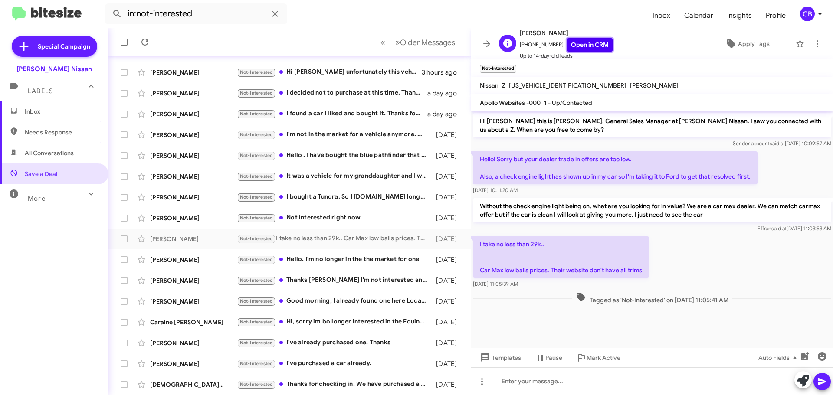 The image size is (833, 395). Describe the element at coordinates (604, 358) in the screenshot. I see `span: Mark Active` at that location.